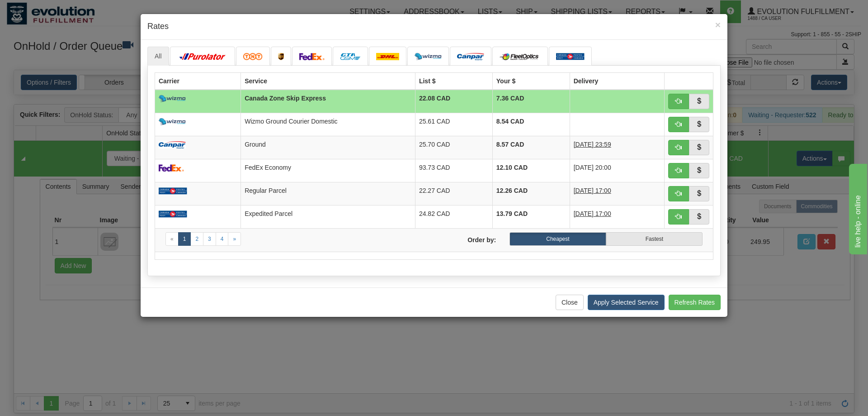  I want to click on td: 1 Day, so click(616, 216).